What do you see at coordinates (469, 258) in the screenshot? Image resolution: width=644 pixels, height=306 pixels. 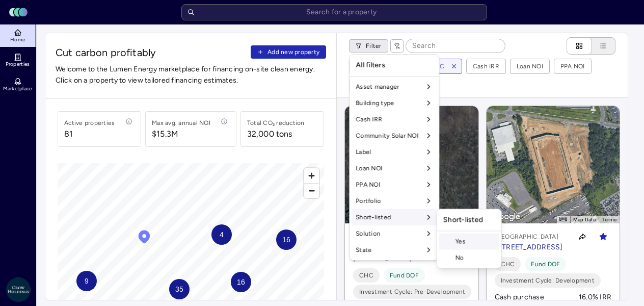 I see `div: No` at bounding box center [469, 258].